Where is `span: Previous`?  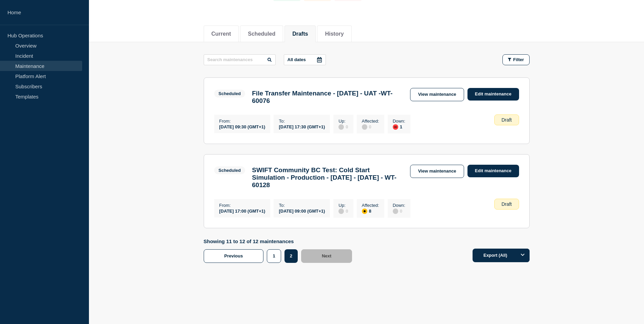
span: Previous is located at coordinates (233, 255).